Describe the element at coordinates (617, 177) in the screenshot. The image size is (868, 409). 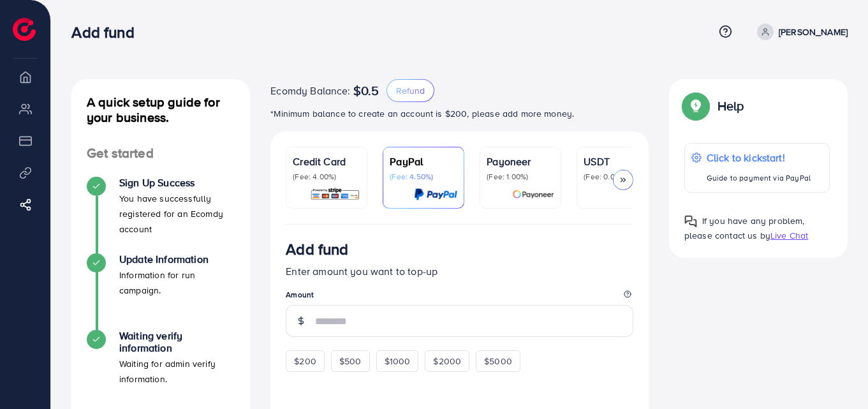
I see `p: (Fee: 0.00%)` at that location.